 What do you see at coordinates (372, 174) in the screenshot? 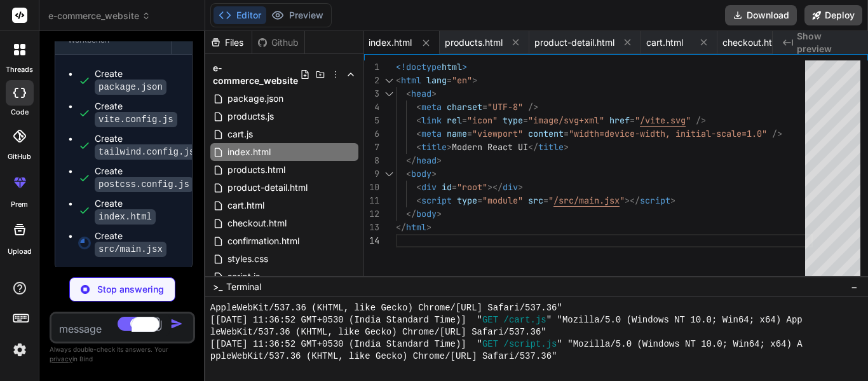
I see `div: 9` at bounding box center [372, 174].